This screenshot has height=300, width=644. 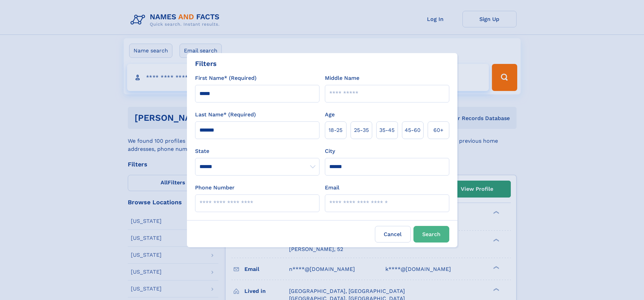 I want to click on span: 60+, so click(x=438, y=130).